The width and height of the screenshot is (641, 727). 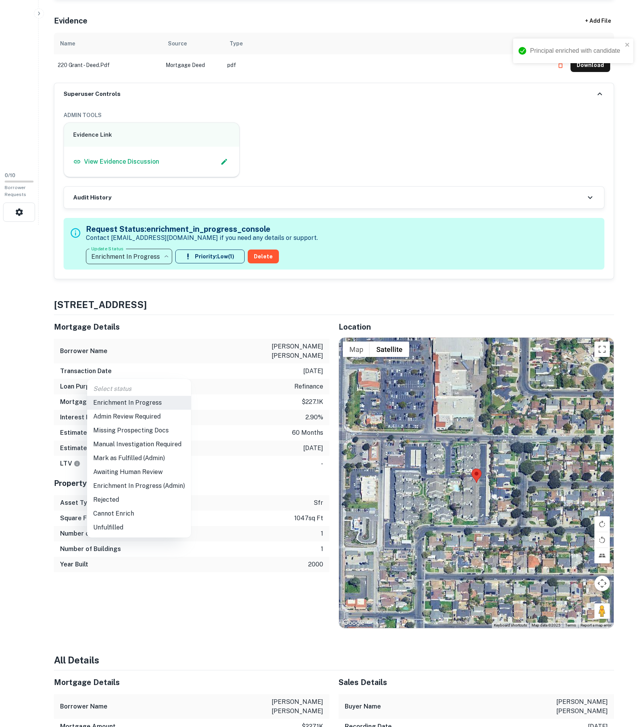 I want to click on div: Chat Widget, so click(x=621, y=684).